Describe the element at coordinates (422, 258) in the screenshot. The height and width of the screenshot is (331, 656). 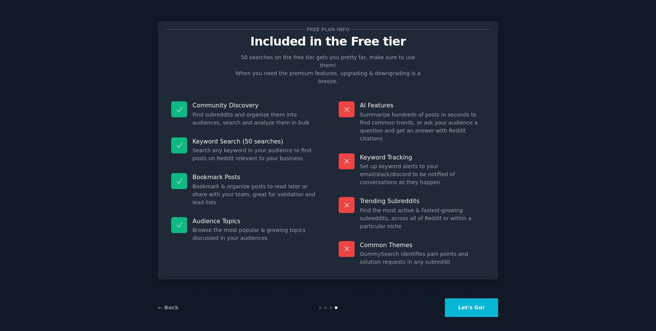
I see `dd: GummySearch identifies pain points and solution requests in any subreddit` at that location.